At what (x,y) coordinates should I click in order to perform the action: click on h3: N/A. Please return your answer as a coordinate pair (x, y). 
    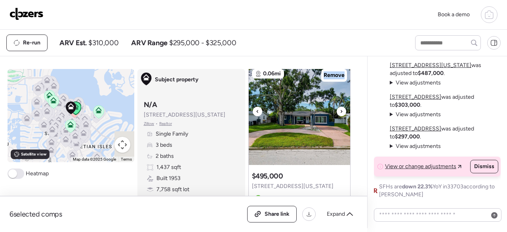
    Looking at the image, I should click on (151, 105).